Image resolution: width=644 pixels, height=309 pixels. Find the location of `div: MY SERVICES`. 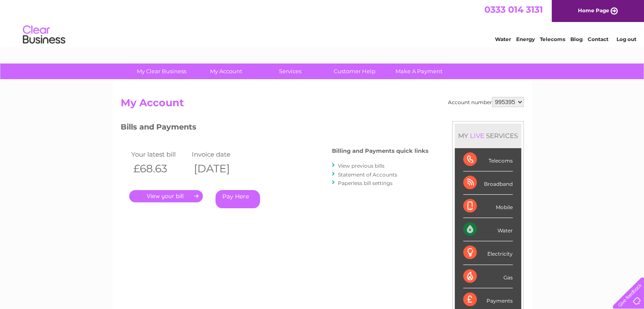

div: MY SERVICES is located at coordinates (488, 135).